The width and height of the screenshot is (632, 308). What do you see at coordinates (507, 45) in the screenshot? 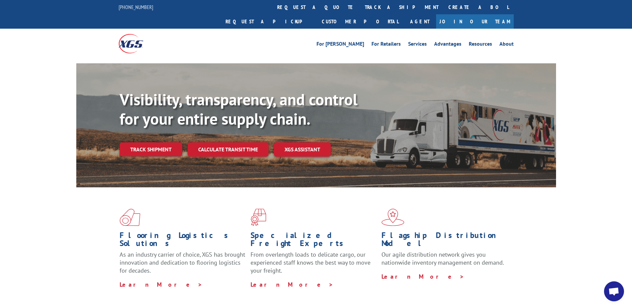
I see `a: About` at bounding box center [507, 45].